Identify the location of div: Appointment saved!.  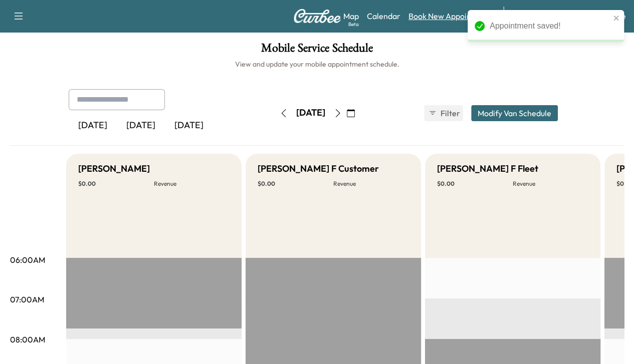
(550, 26).